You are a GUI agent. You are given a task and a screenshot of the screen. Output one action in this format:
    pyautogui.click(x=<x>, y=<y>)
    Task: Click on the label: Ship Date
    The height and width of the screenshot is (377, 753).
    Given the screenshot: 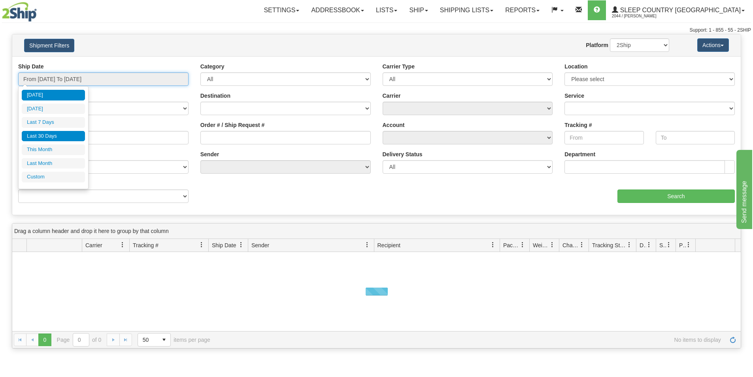 What is the action you would take?
    pyautogui.click(x=31, y=66)
    